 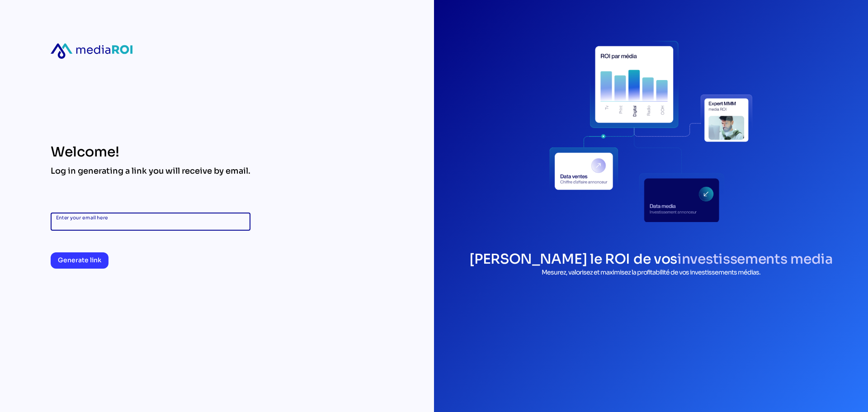 I want to click on p: Mesurez, valorisez et maximisez la profitabilité de vos investissements médias., so click(x=651, y=272).